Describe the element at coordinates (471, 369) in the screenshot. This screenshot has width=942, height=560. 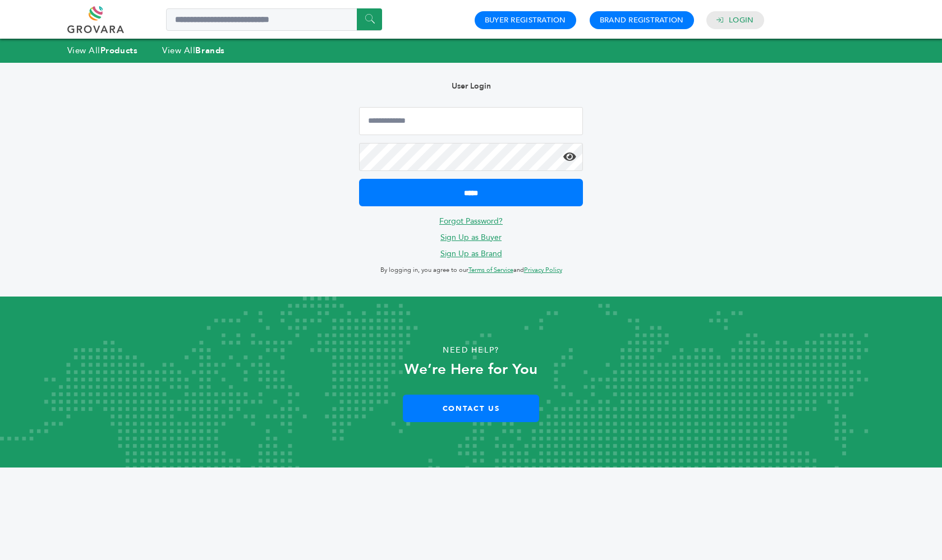
I see `strong: We’re Here for You` at that location.